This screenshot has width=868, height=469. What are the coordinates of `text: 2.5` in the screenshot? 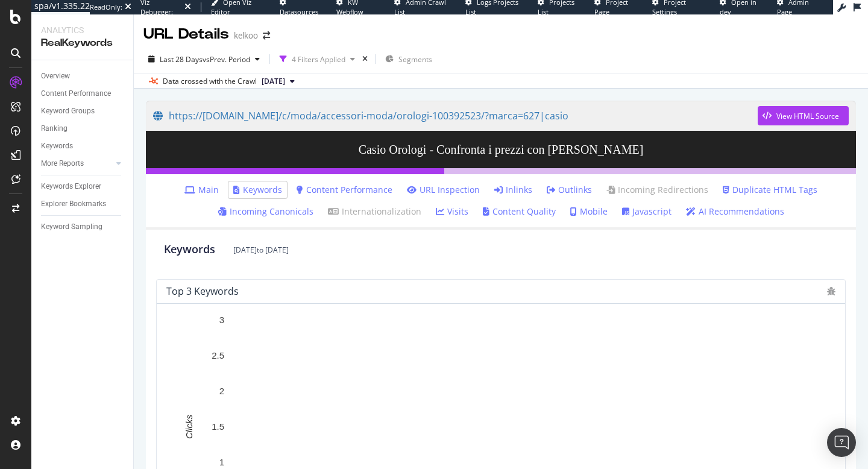 It's located at (217, 355).